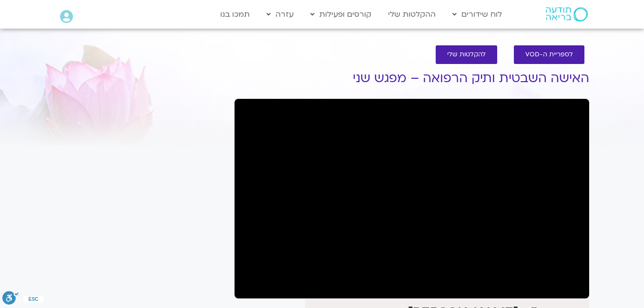 Image resolution: width=644 pixels, height=308 pixels. I want to click on span: להקלטות שלי, so click(467, 54).